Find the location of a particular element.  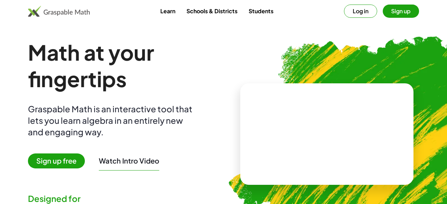

div: Graspable Math is an interactive tool that lets you learn algebra in an entirely new and engaging... is located at coordinates (112, 120).